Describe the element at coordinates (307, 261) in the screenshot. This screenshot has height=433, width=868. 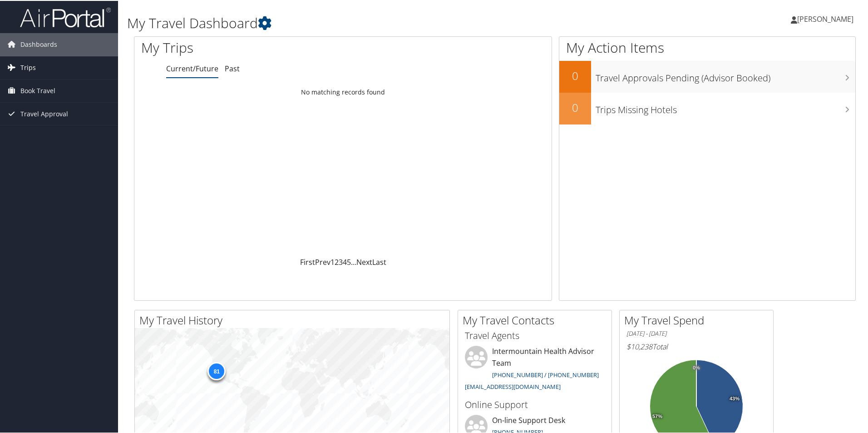
I see `a: First` at that location.